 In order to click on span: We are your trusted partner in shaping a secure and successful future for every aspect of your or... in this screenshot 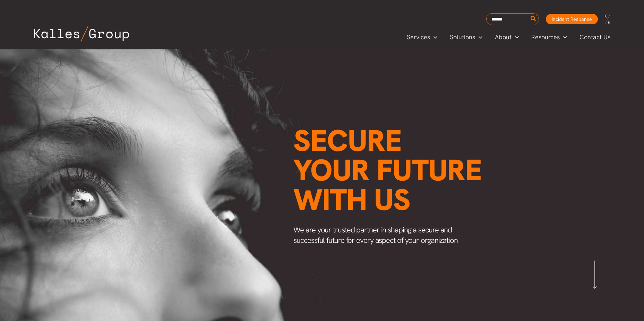, I will do `click(376, 235)`.